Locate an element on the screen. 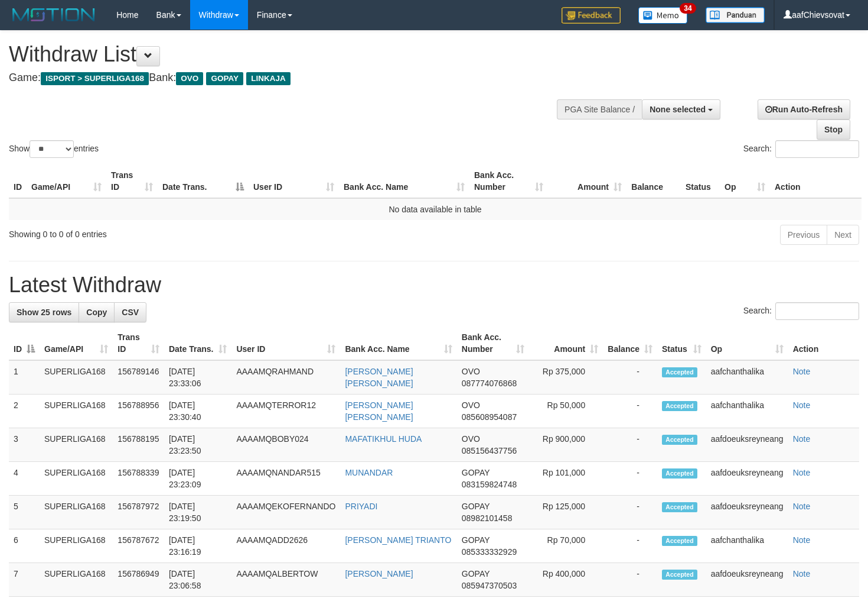  th: User ID: activate to sort column ascending is located at coordinates (286, 343).